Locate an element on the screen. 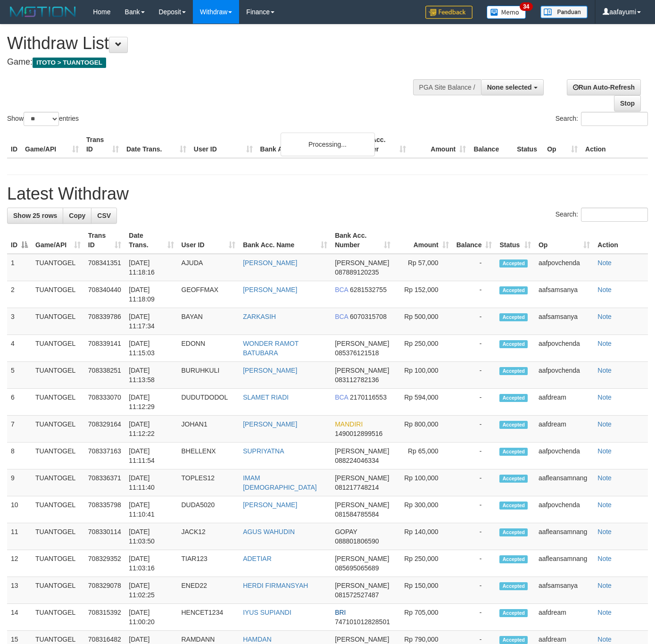 The image size is (655, 644). td: 708330114 is located at coordinates (105, 536).